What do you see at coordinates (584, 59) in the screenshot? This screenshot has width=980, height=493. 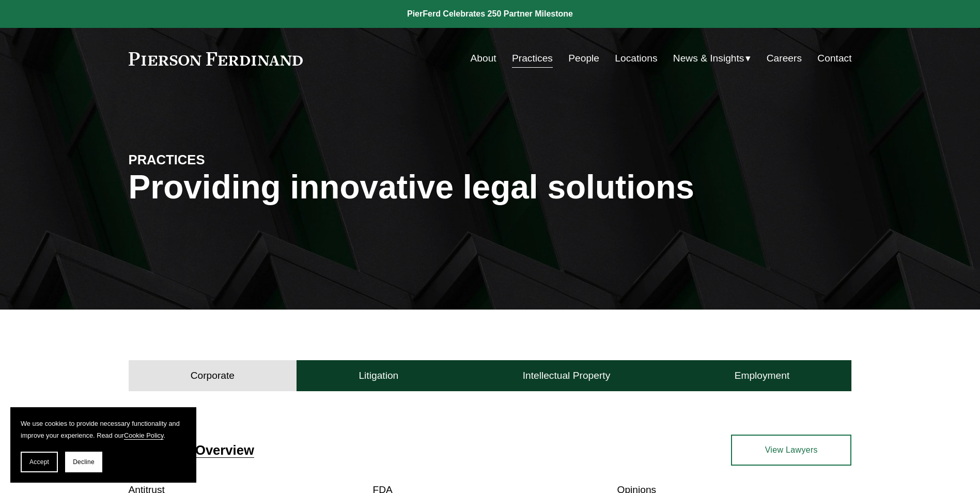 I see `a: People` at bounding box center [584, 59].